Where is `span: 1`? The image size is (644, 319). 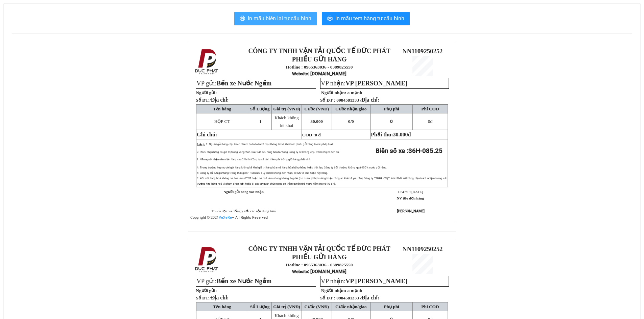
span: 1 is located at coordinates (261, 121).